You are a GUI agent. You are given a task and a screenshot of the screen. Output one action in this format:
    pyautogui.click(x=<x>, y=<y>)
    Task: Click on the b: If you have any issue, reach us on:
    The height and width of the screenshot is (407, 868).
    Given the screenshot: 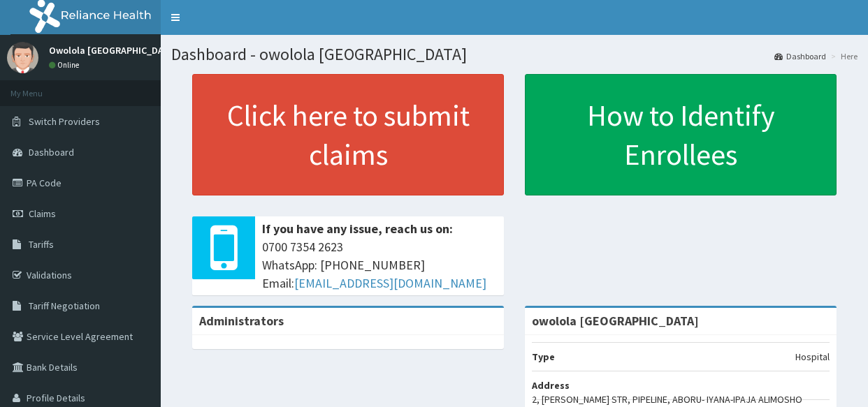 What is the action you would take?
    pyautogui.click(x=357, y=228)
    